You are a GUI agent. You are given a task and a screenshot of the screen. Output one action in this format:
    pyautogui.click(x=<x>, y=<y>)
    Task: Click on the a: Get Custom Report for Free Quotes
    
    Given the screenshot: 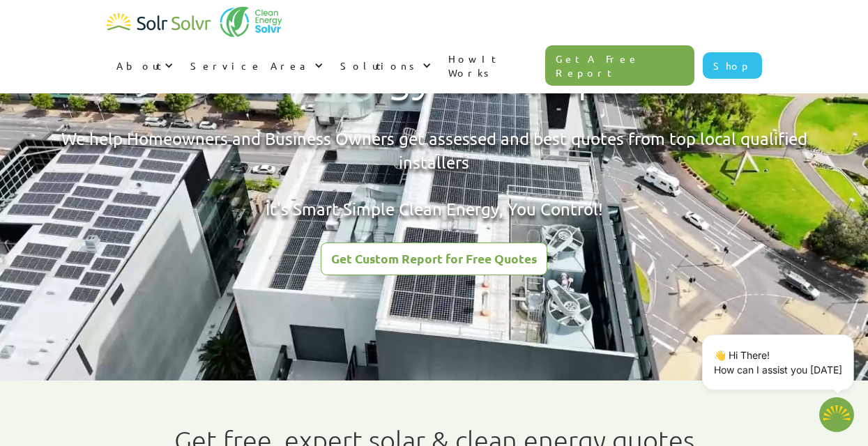 What is the action you would take?
    pyautogui.click(x=434, y=259)
    